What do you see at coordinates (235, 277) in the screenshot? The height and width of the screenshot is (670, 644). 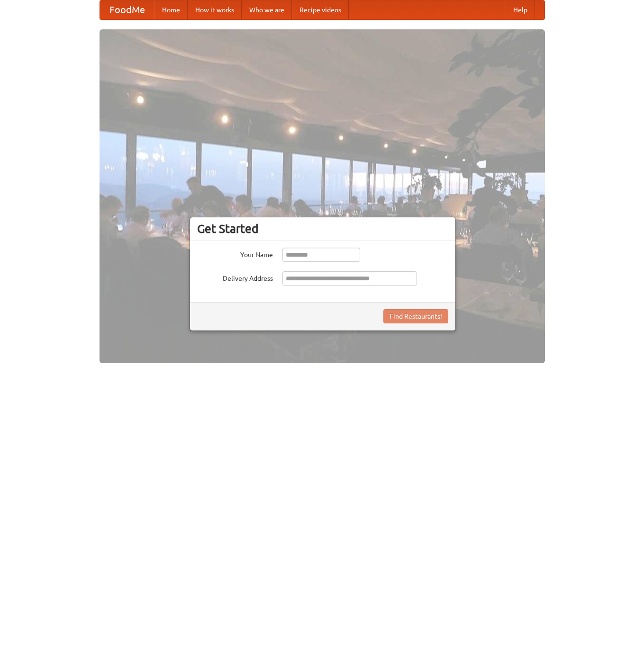 I see `label: Delivery Address` at bounding box center [235, 277].